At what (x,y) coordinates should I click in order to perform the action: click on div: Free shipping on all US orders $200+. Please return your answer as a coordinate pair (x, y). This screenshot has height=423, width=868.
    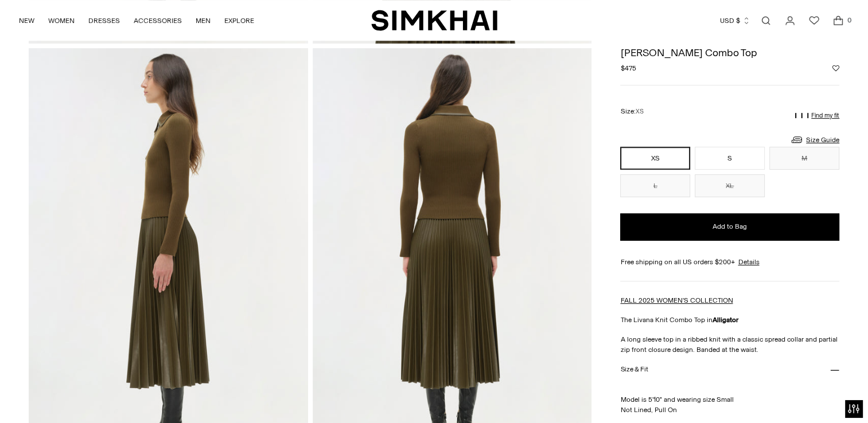
    Looking at the image, I should click on (730, 262).